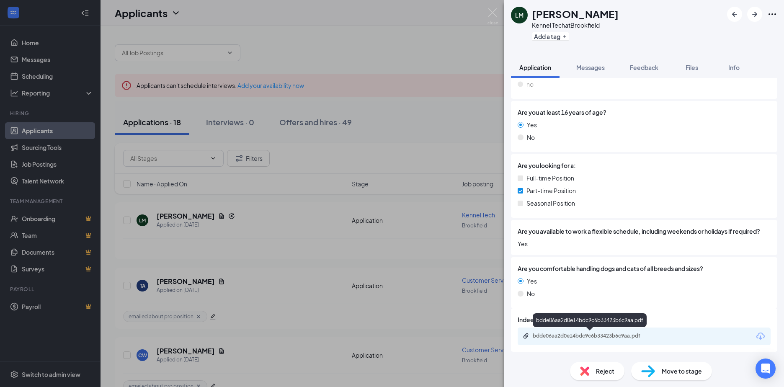 The image size is (784, 387). Describe the element at coordinates (761, 336) in the screenshot. I see `svg: Download` at that location.